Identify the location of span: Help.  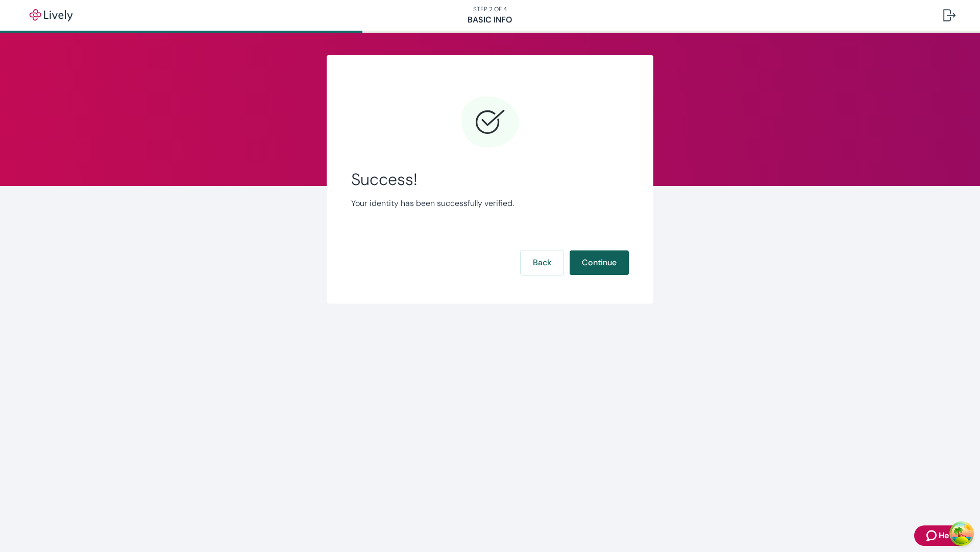
(948, 536).